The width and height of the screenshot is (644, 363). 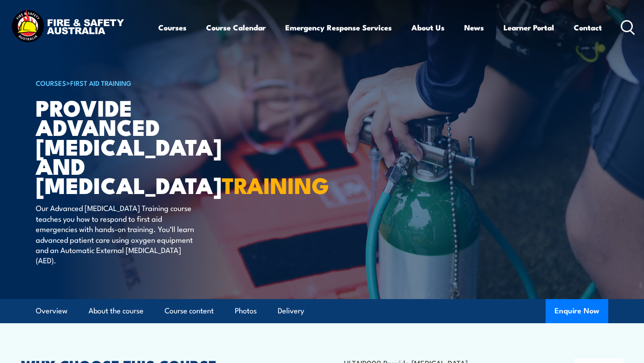 I want to click on a: Learner Portal, so click(x=528, y=28).